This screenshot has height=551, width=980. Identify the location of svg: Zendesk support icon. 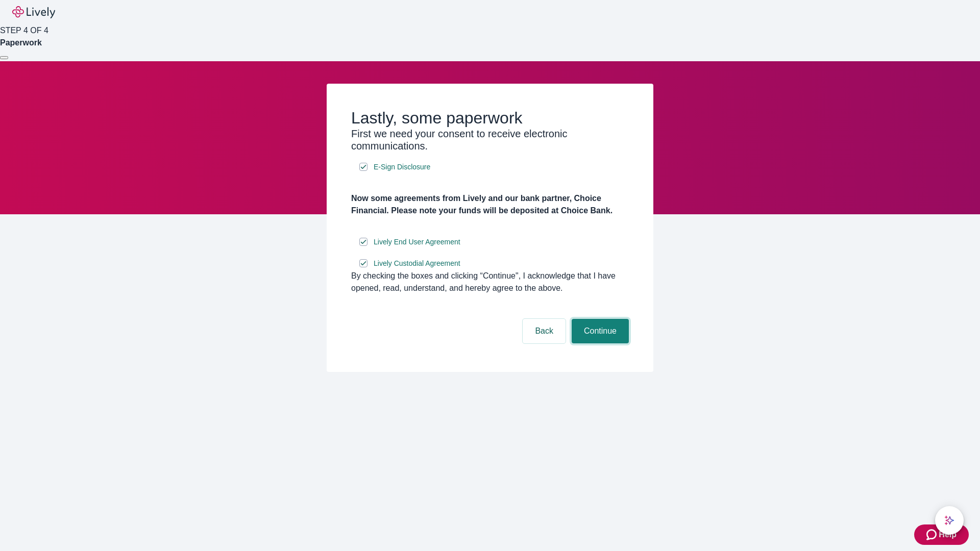
(932, 534).